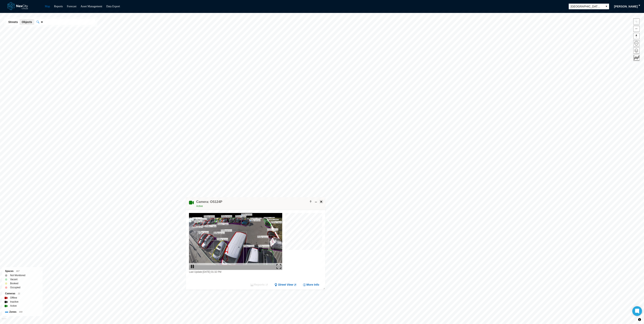 The image size is (644, 324). What do you see at coordinates (14, 298) in the screenshot?
I see `label: Offline` at bounding box center [14, 298].